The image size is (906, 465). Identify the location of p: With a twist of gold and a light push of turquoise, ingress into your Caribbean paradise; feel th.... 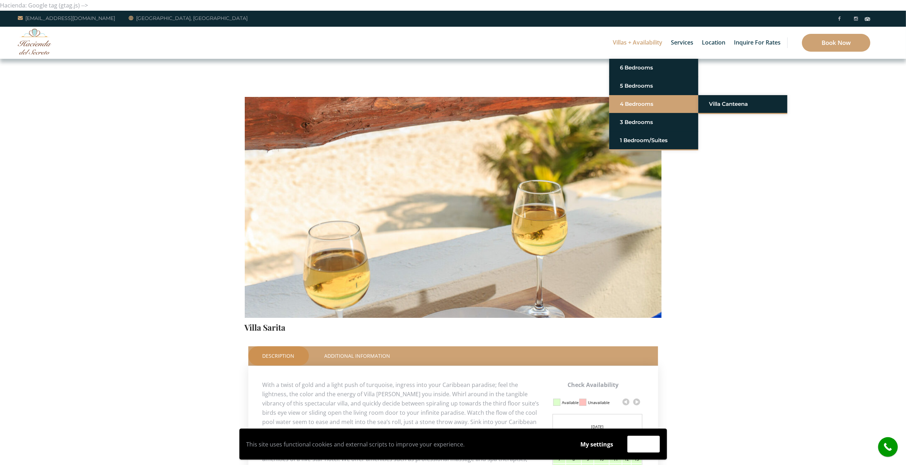
(453, 408).